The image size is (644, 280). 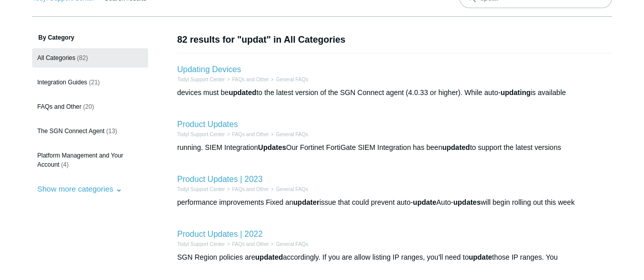 I want to click on a: Product Updates | 2023, so click(x=220, y=179).